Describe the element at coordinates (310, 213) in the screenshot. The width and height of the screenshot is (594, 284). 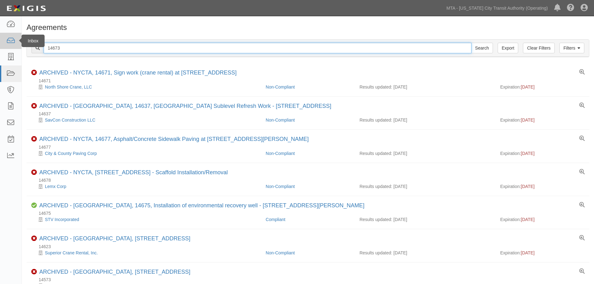
I see `div: 14675` at that location.